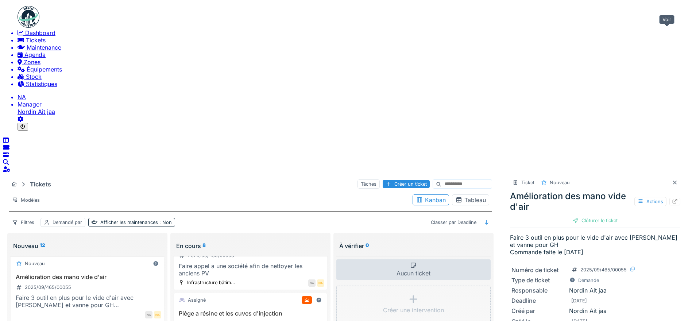 The image size is (692, 321). Describe the element at coordinates (250, 270) in the screenshot. I see `div: Faire appel a une société afin de nettoyer les anciens PV` at that location.